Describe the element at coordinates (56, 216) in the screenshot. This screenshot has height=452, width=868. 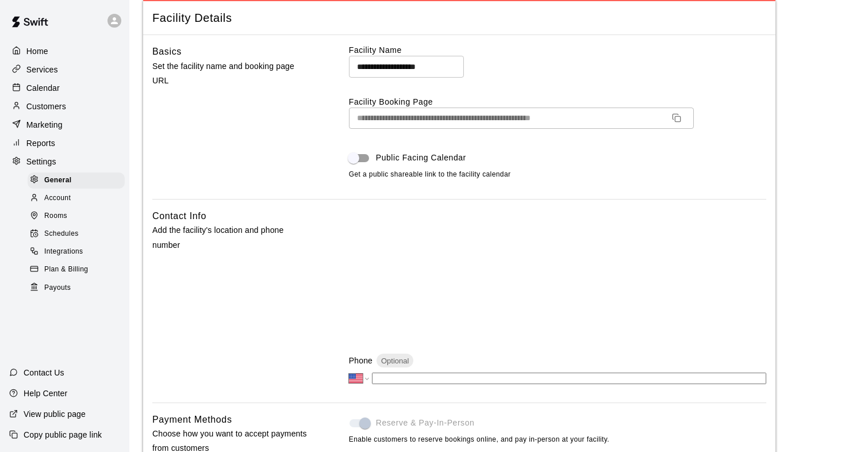
I see `span: Rooms` at that location.